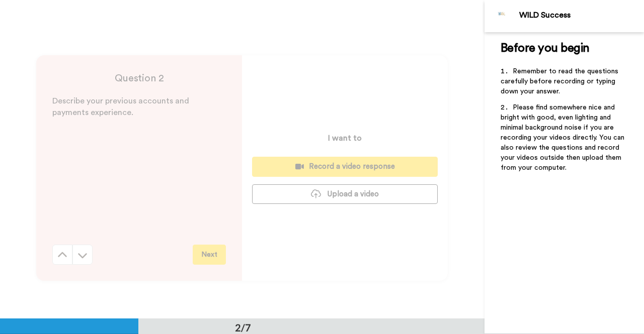 The width and height of the screenshot is (644, 334). Describe the element at coordinates (581, 15) in the screenshot. I see `div: WILD Success` at that location.